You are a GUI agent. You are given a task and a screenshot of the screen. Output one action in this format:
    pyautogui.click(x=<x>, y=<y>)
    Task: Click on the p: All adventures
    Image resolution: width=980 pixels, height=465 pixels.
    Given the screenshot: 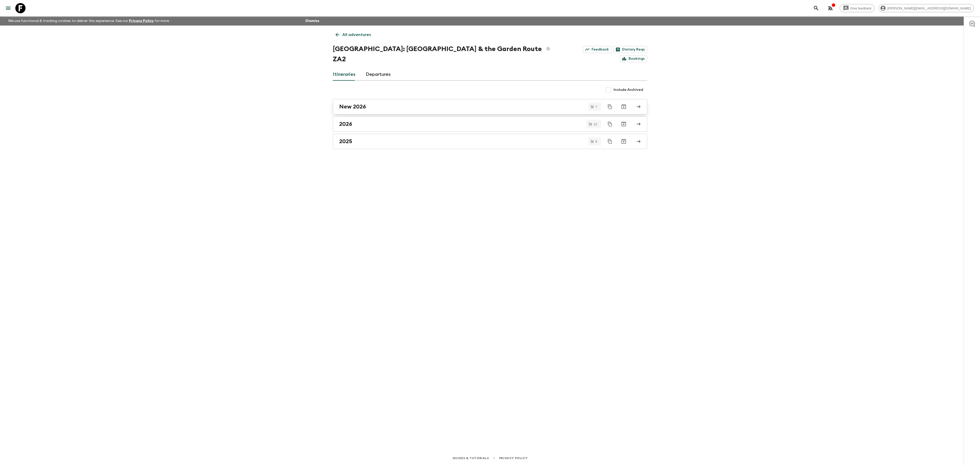 What is the action you would take?
    pyautogui.click(x=357, y=35)
    